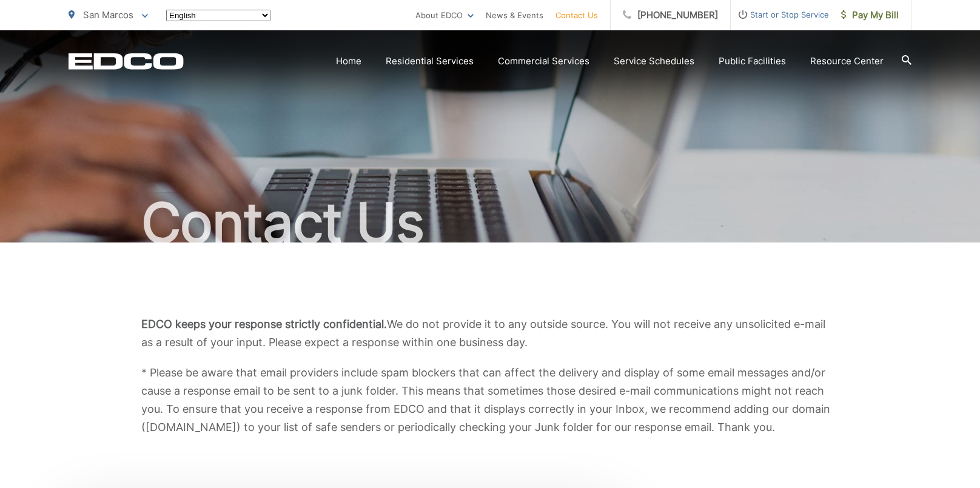 Image resolution: width=980 pixels, height=488 pixels. I want to click on a: Service Schedules, so click(654, 61).